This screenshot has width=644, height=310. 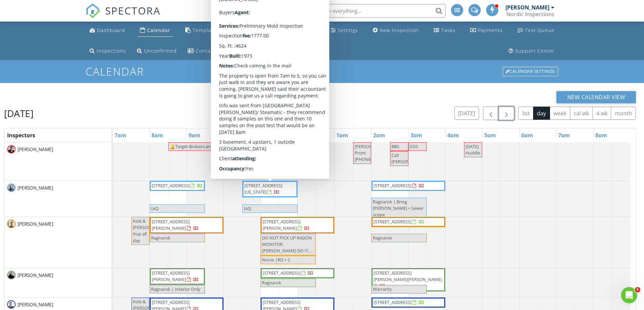 What do you see at coordinates (107, 30) in the screenshot?
I see `a: Dashboard` at bounding box center [107, 30].